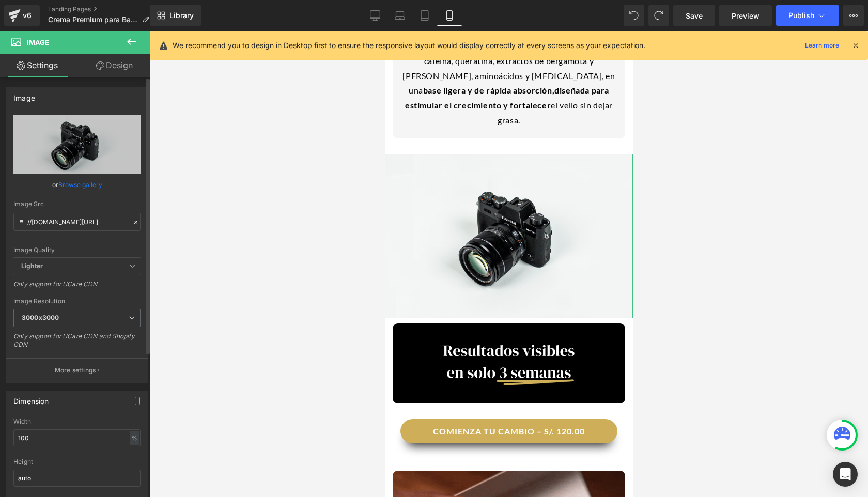 The width and height of the screenshot is (868, 497). I want to click on button: Publish, so click(807, 16).